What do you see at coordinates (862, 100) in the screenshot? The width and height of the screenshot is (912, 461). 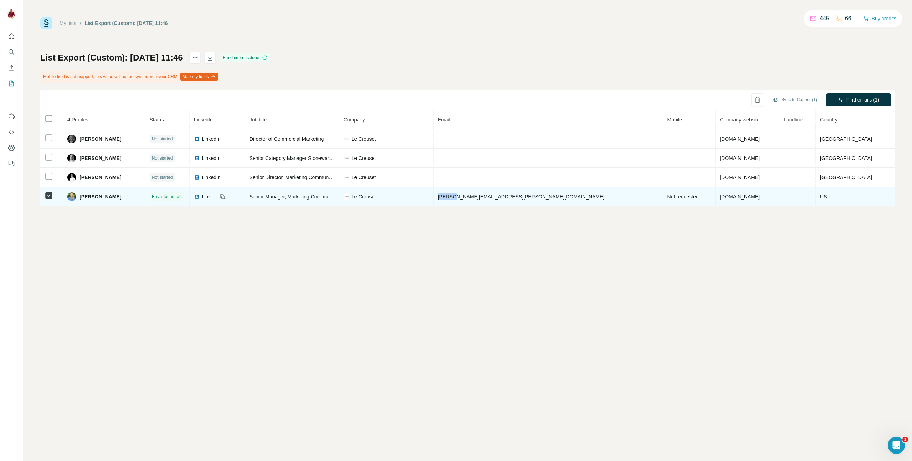 I see `span: Find emails (1)` at bounding box center [862, 100].